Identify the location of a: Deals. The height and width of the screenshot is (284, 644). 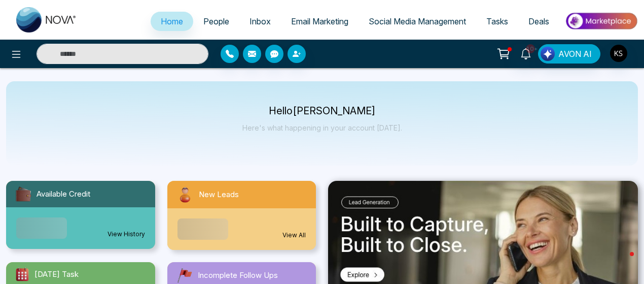
(539, 21).